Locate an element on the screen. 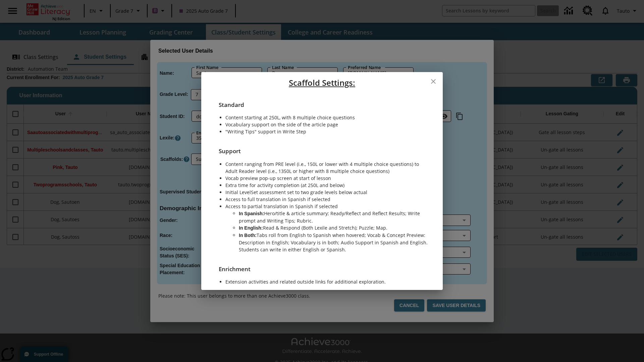 This screenshot has width=644, height=362. h6: Enrichment is located at coordinates (322, 266).